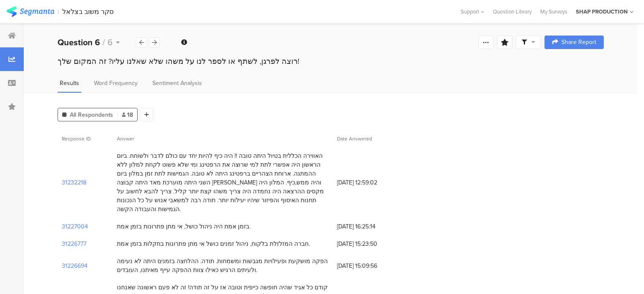  I want to click on div: חברה המזלזלת בלקוח, ניהול זמנים כושל אי מתן פתרונות בתקלות בזמן אמת., so click(214, 244).